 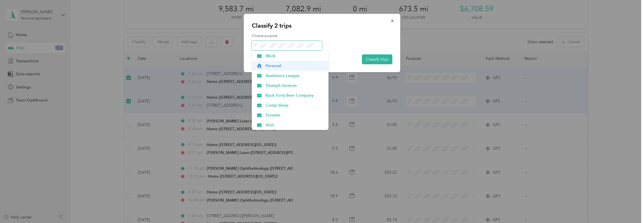 I want to click on span: Foresite, so click(x=295, y=115).